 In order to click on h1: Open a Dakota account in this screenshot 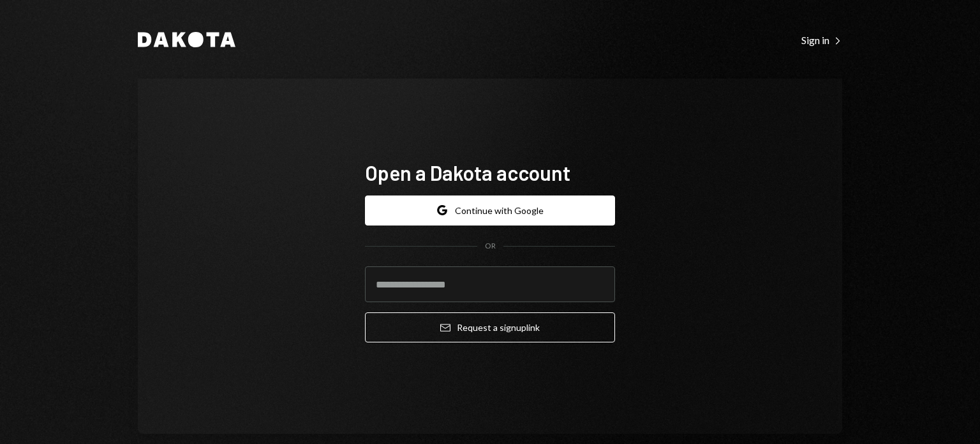, I will do `click(490, 173)`.